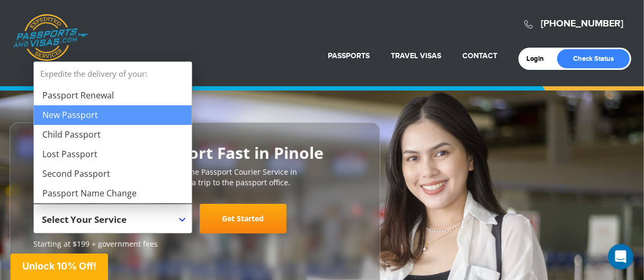 The image size is (644, 280). Describe the element at coordinates (113, 74) in the screenshot. I see `strong: Expedite the delivery of your:` at that location.